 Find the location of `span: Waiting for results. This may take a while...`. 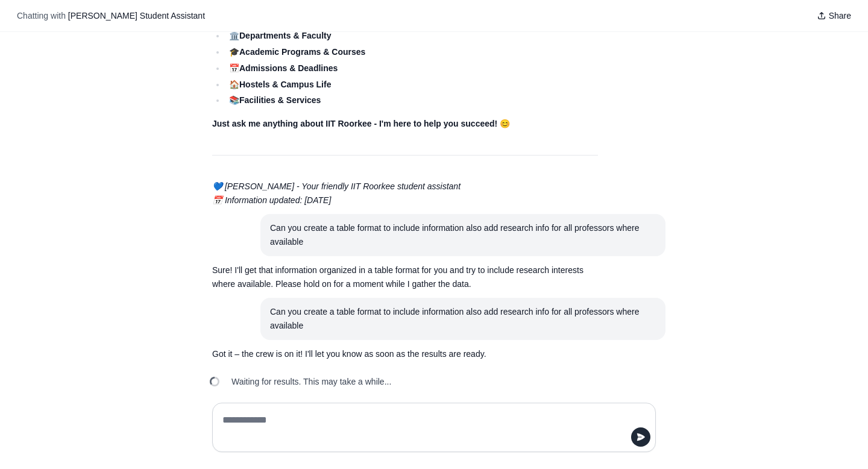

span: Waiting for results. This may take a while... is located at coordinates (311, 382).